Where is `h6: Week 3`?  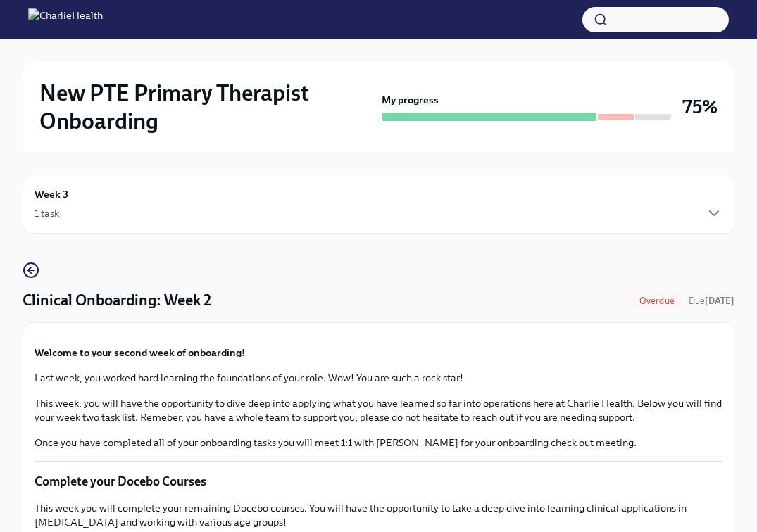
h6: Week 3 is located at coordinates (52, 194).